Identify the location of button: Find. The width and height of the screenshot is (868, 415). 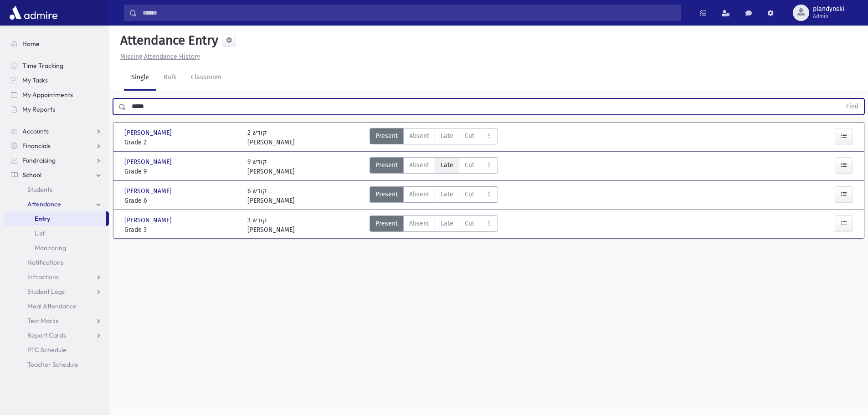
(852, 107).